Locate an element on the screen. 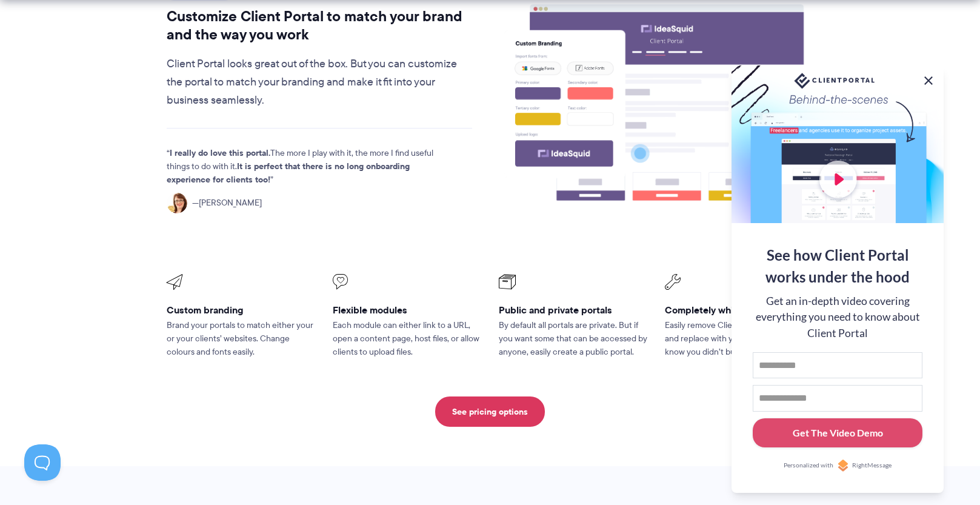  a: See pricing options is located at coordinates (490, 412).